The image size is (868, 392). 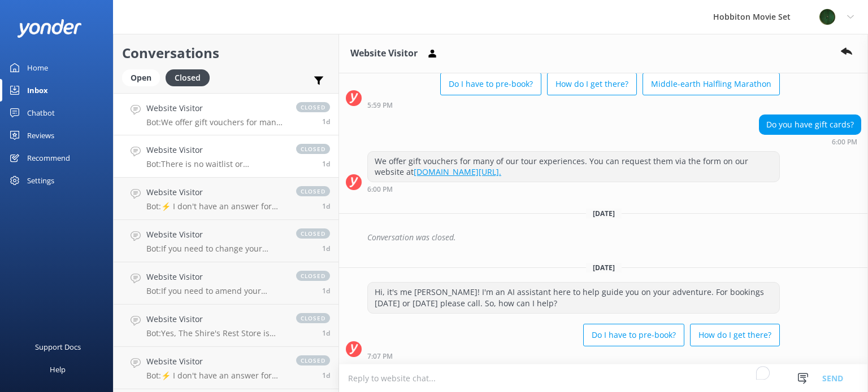 I want to click on div: Closed, so click(x=188, y=77).